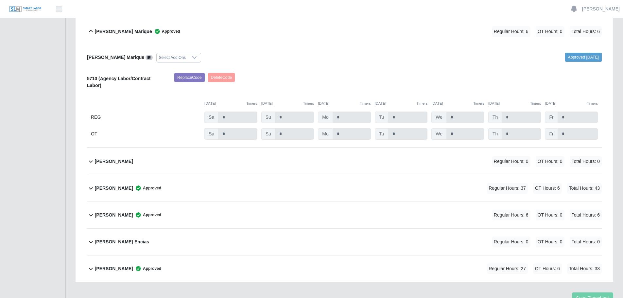 The width and height of the screenshot is (623, 298). What do you see at coordinates (25, 9) in the screenshot?
I see `img: SLM Logo` at bounding box center [25, 9].